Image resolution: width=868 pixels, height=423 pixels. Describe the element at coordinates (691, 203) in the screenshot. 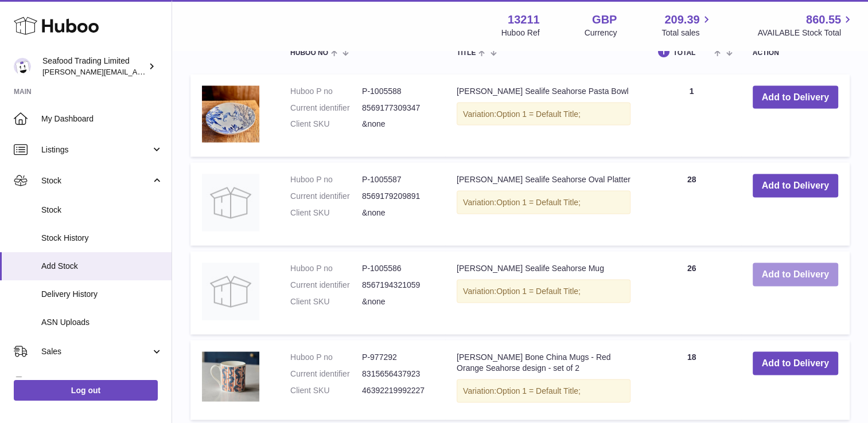

I see `td: 28` at that location.